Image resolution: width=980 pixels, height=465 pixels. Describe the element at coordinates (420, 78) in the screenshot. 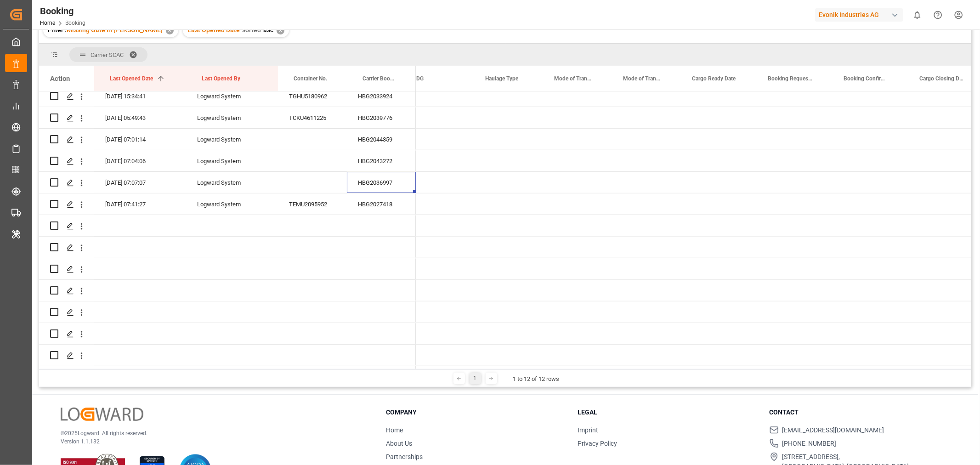

I see `span: DG` at that location.